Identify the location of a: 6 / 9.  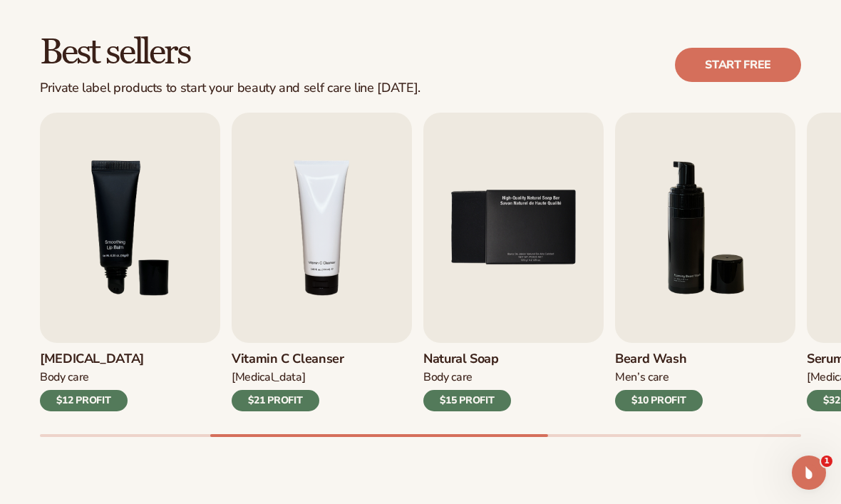
(704, 261).